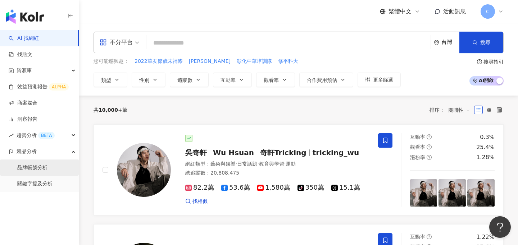 This screenshot has height=245, width=518. I want to click on div: 1.28%, so click(485, 158).